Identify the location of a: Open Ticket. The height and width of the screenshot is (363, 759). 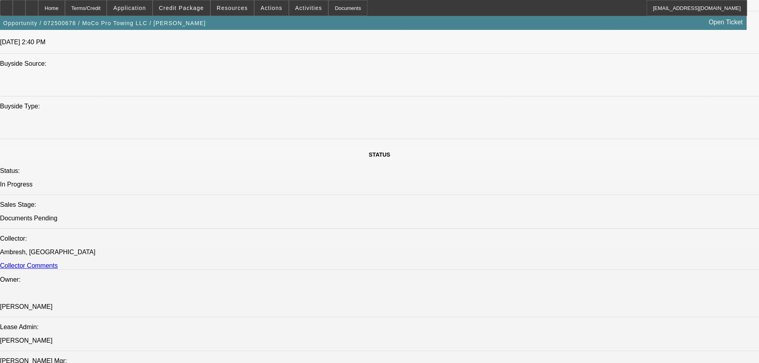
(726, 22).